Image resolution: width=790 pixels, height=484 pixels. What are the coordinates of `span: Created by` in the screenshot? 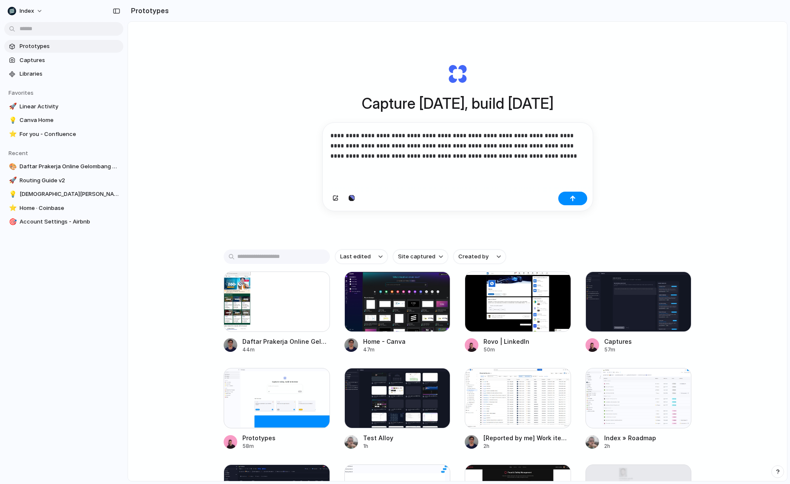 It's located at (473, 257).